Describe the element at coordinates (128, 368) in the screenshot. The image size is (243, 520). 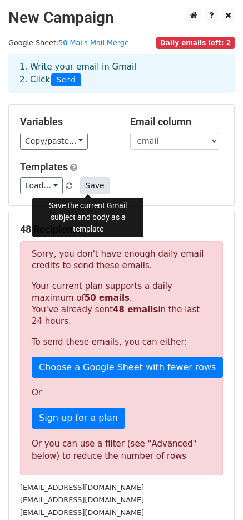
I see `a: Choose a Google Sheet with fewer rows` at that location.